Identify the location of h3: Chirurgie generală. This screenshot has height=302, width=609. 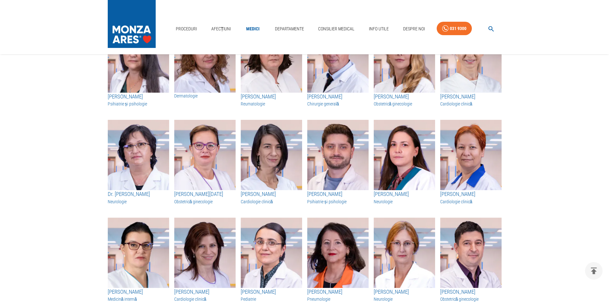
(338, 104).